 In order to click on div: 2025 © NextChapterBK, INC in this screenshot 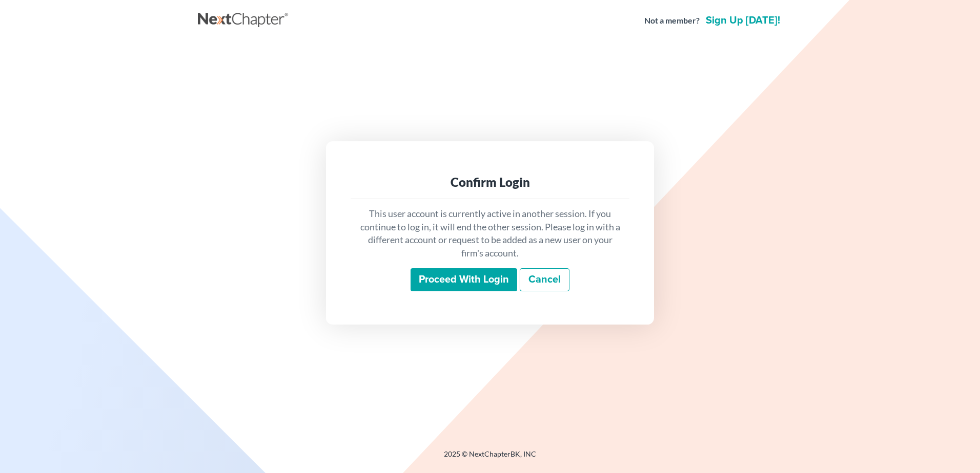, I will do `click(490, 459)`.